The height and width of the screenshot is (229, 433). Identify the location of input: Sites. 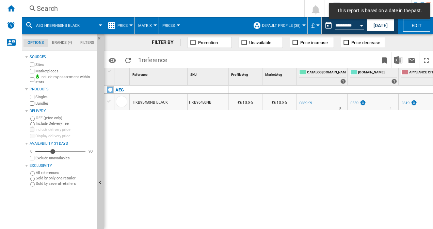
(32, 65).